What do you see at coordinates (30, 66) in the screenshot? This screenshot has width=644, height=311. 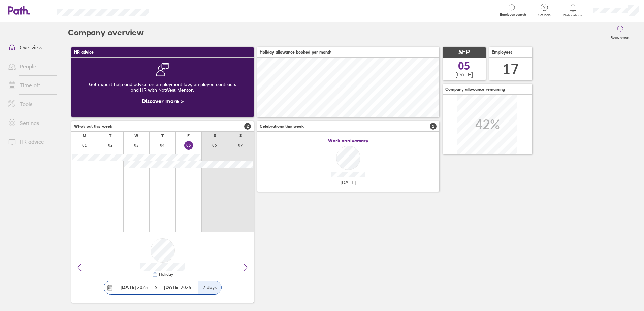 I see `a: People` at bounding box center [30, 66].